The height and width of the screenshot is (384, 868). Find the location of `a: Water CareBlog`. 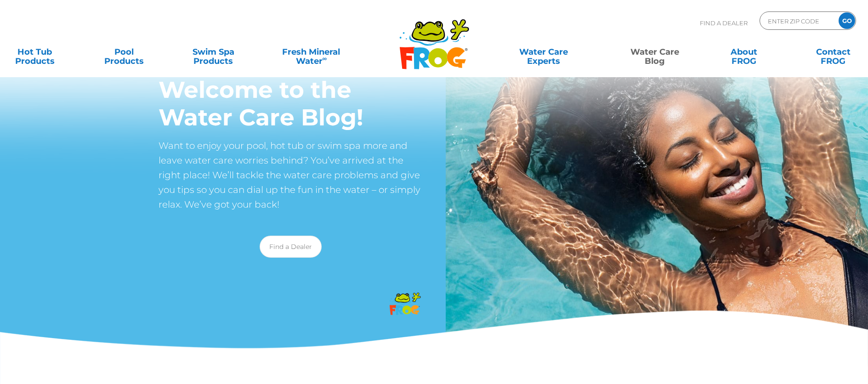

a: Water CareBlog is located at coordinates (654, 52).